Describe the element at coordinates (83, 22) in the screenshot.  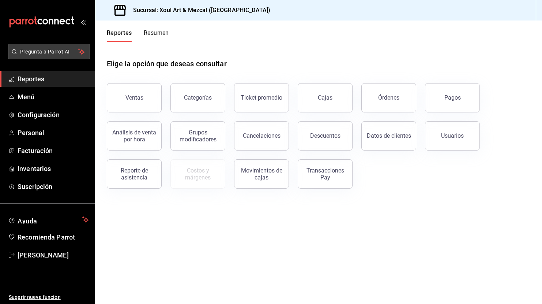
I see `button: open_drawer_menu` at that location.